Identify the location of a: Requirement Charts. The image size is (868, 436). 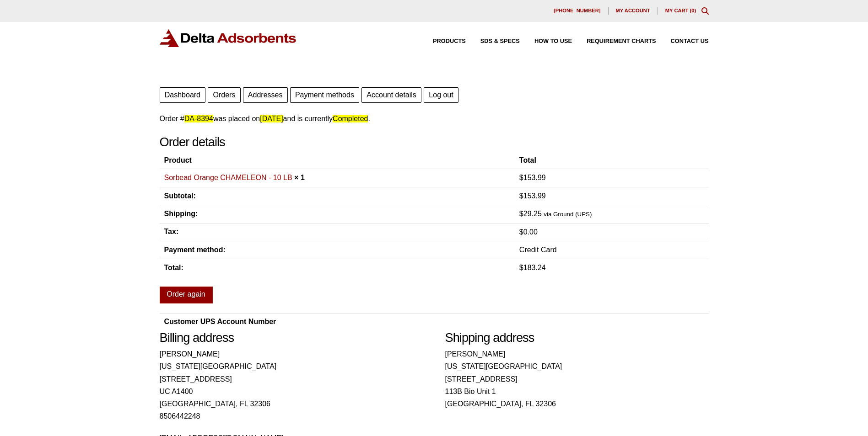
(613, 41).